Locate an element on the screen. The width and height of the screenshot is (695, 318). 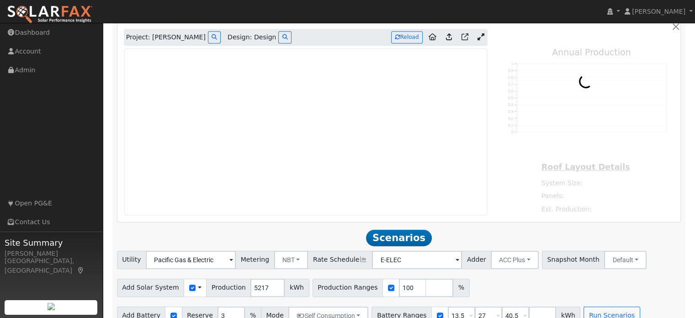
span: Snapshot Month is located at coordinates (574, 260).